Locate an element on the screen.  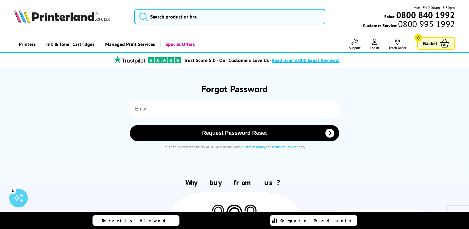
span: Basket is located at coordinates (429, 43).